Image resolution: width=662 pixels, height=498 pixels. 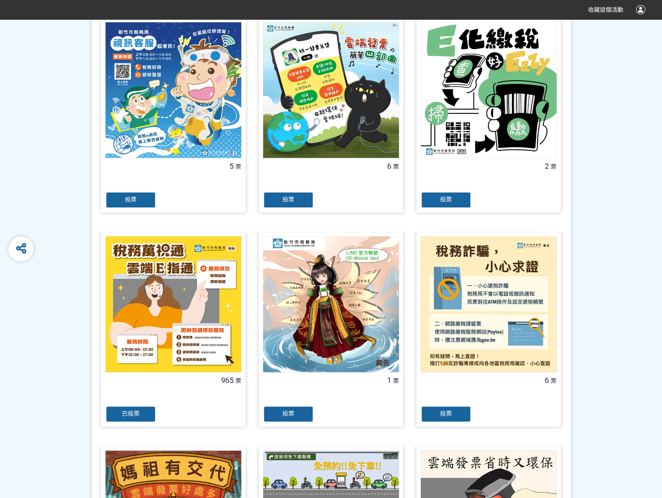 I want to click on span: 已投票, so click(x=131, y=414).